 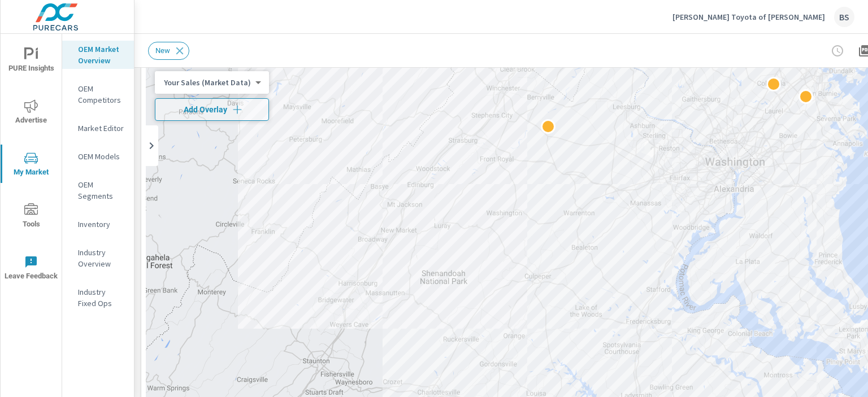 I want to click on p: Your Sales (Market Data), so click(x=207, y=83).